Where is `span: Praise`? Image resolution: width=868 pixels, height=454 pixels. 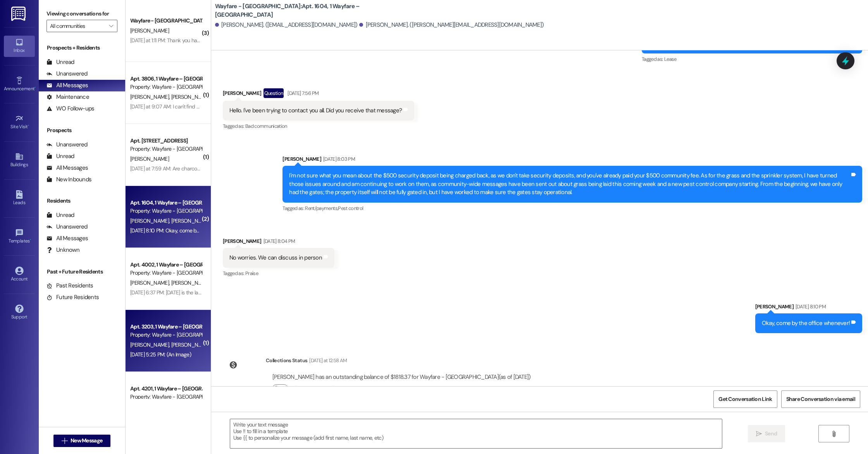 span: Praise is located at coordinates (252, 273).